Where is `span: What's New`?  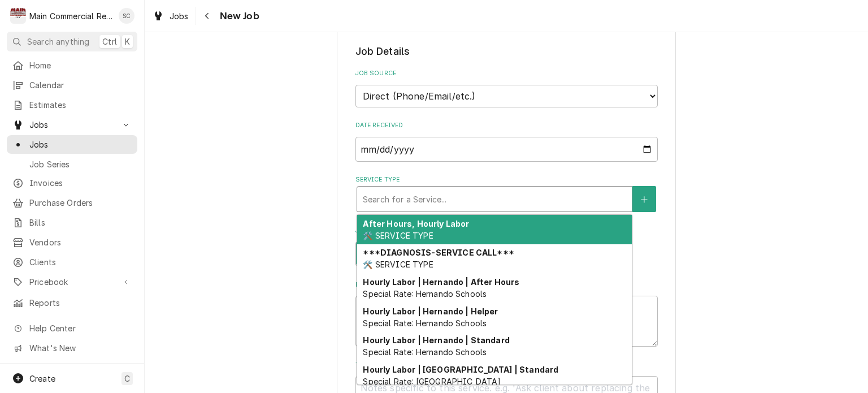
span: What's New is located at coordinates (80, 348).